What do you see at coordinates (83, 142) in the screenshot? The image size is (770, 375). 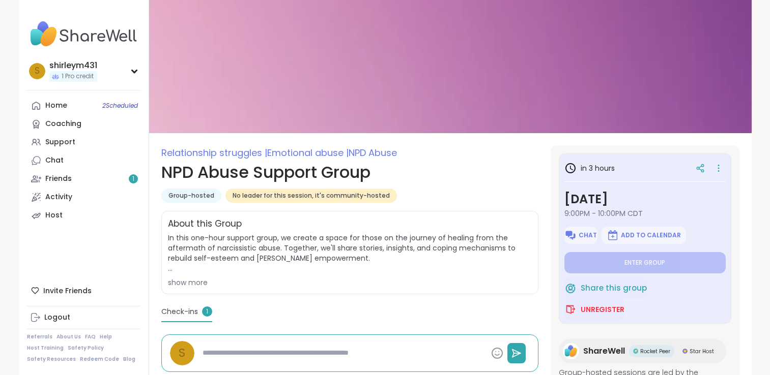 I see `a: Support` at bounding box center [83, 142].